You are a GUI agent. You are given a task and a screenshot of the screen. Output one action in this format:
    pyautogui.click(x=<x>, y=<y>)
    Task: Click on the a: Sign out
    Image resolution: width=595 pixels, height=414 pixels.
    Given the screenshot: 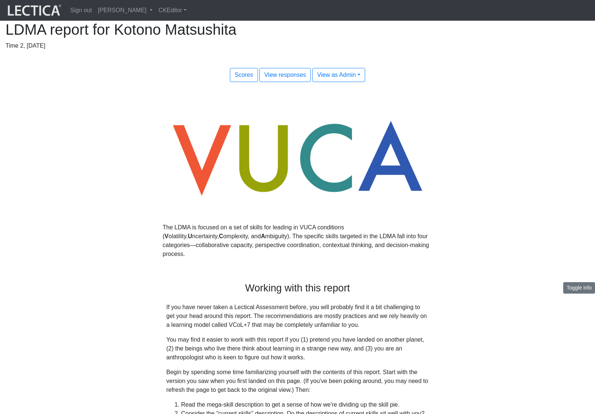 What is the action you would take?
    pyautogui.click(x=81, y=10)
    